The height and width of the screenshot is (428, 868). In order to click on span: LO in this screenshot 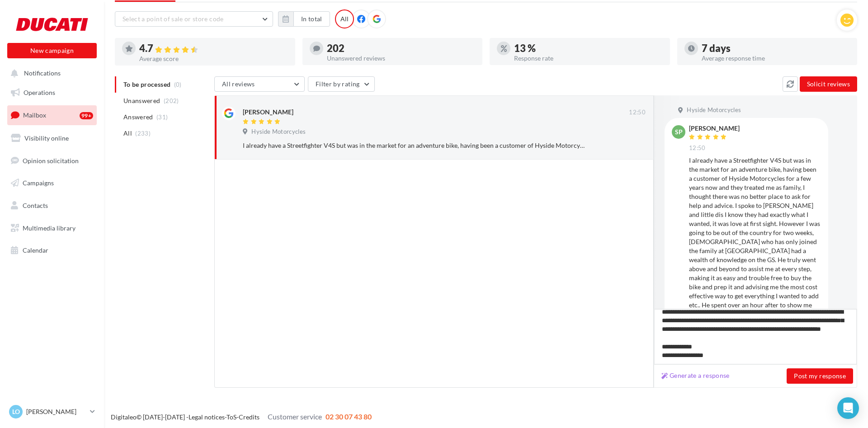, I will do `click(16, 412)`.